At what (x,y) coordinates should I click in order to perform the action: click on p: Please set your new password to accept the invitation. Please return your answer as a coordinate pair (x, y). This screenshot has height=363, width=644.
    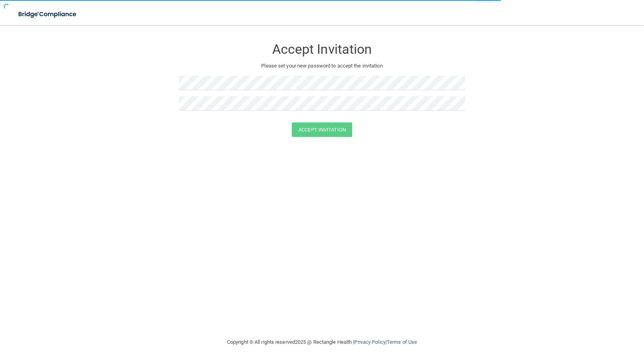
    Looking at the image, I should click on (322, 66).